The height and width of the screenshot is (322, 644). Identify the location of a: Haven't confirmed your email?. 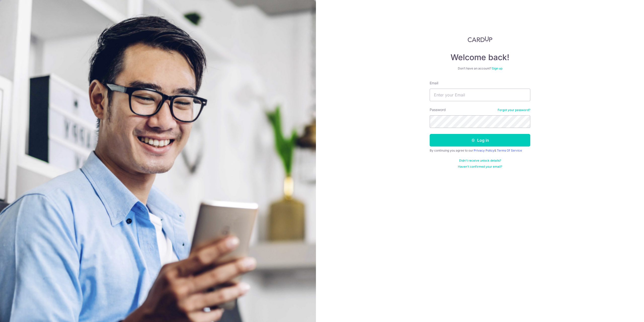
(480, 167).